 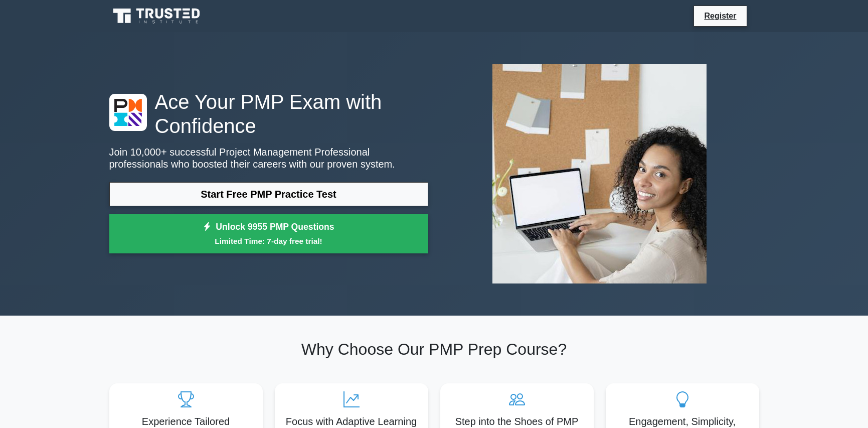 What do you see at coordinates (269, 234) in the screenshot?
I see `a: Unlock 9955 PMP QuestionsLimited Time: 7-day free trial!` at bounding box center [269, 234].